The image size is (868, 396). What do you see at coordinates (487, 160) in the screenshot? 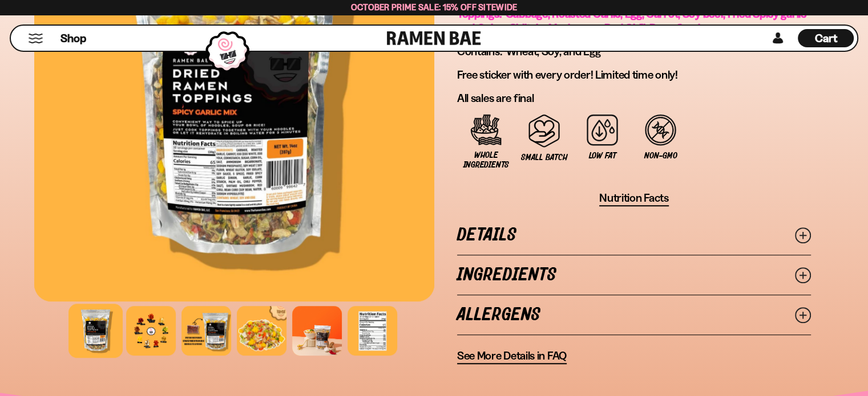
I see `span: Whole Ingredients` at bounding box center [487, 160].